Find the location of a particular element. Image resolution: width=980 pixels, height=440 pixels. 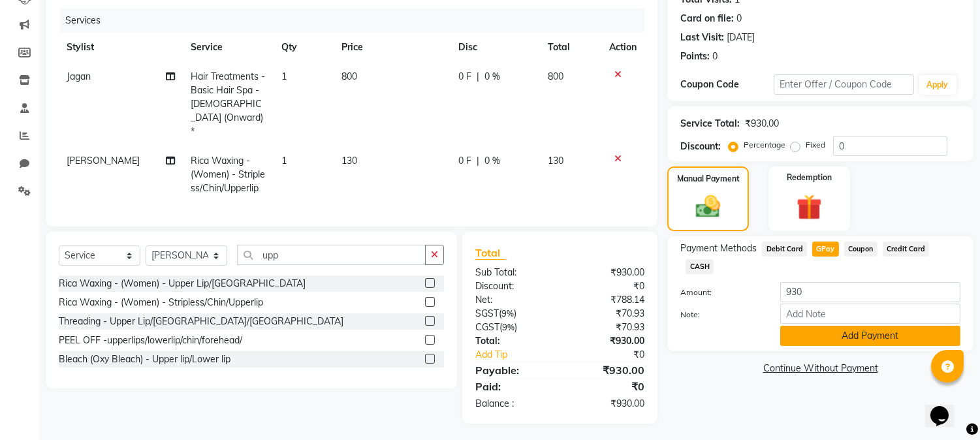

label: Redemption is located at coordinates (809, 177).